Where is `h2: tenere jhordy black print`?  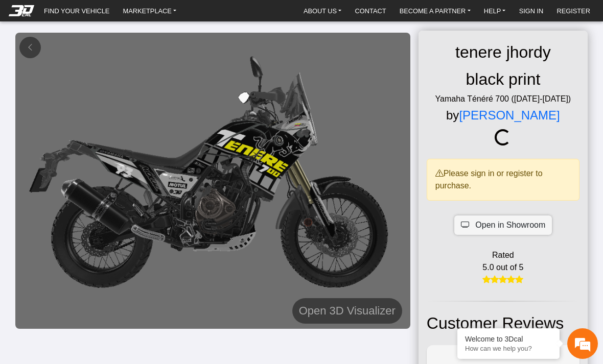 h2: tenere jhordy black print is located at coordinates (503, 66).